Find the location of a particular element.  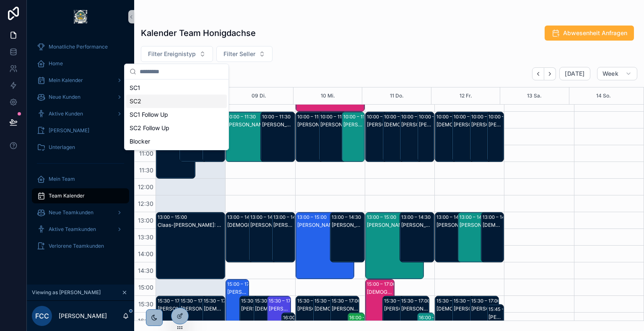

button: 10 Mi. is located at coordinates (328, 96).